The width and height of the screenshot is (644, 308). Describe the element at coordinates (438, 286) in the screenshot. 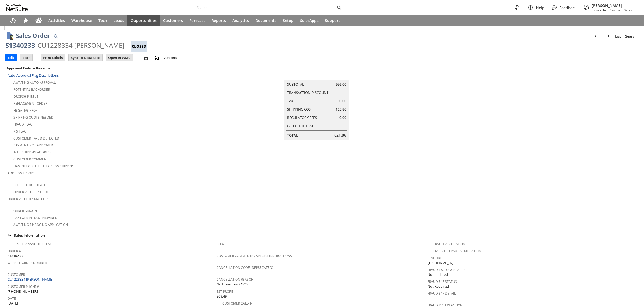

I see `span: Not Required` at that location.